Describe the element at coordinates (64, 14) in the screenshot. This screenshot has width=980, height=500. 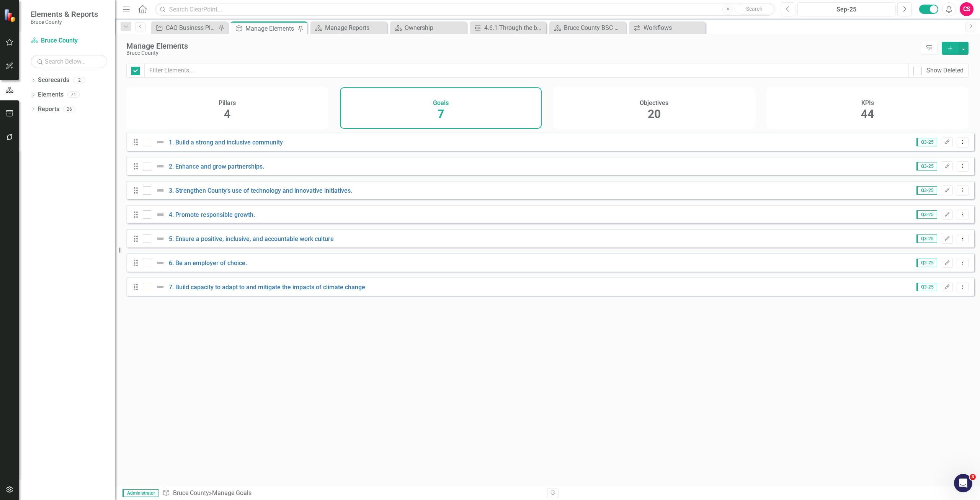
I see `span: Elements & Reports` at that location.